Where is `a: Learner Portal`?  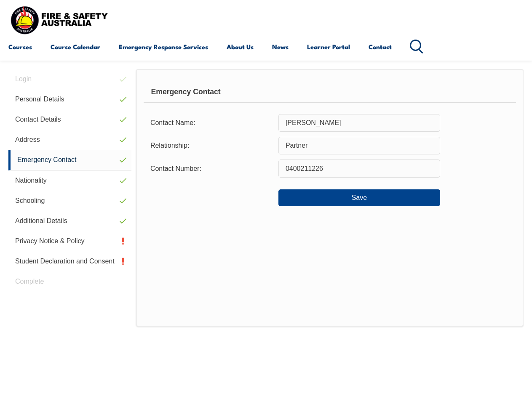 a: Learner Portal is located at coordinates (329, 46).